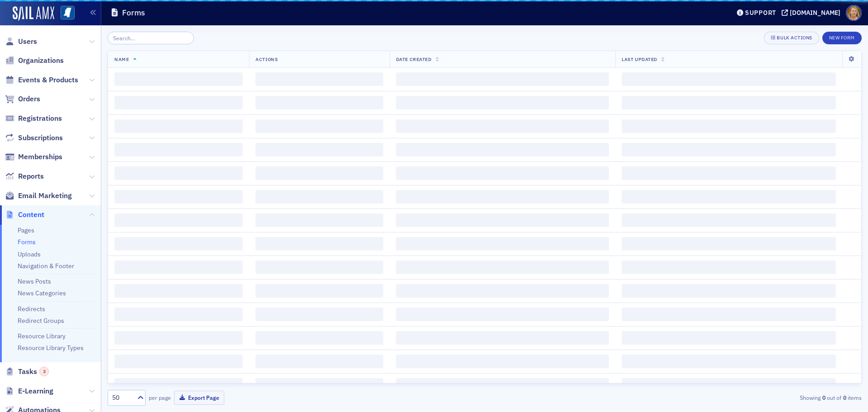  Describe the element at coordinates (26, 230) in the screenshot. I see `a: Pages` at that location.